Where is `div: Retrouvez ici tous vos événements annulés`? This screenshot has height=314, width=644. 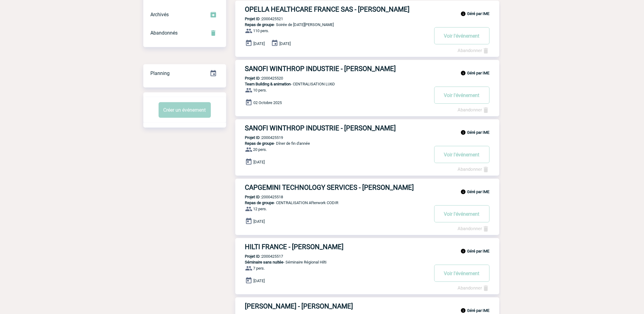
div: Retrouvez ici tous vos événements annulés is located at coordinates (185, 33).